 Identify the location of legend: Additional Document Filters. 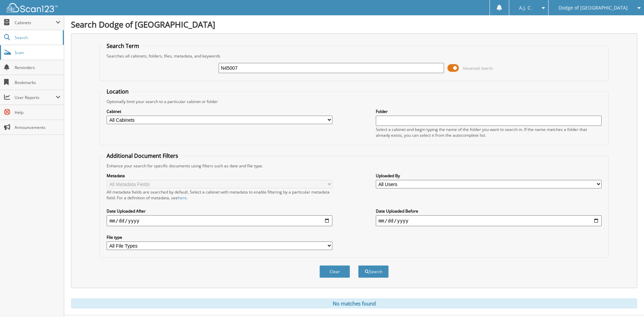
(142, 156).